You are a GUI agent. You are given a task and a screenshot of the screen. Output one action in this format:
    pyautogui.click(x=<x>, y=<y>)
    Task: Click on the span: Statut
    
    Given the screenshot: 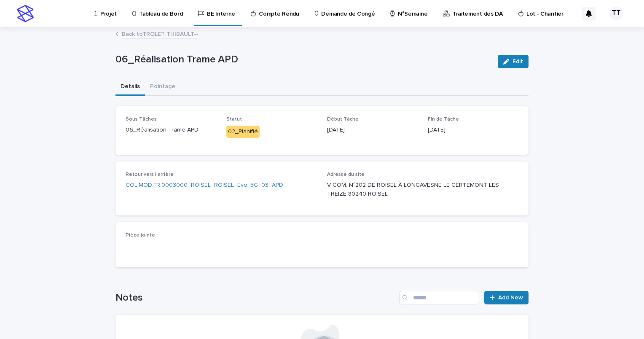 What is the action you would take?
    pyautogui.click(x=234, y=119)
    